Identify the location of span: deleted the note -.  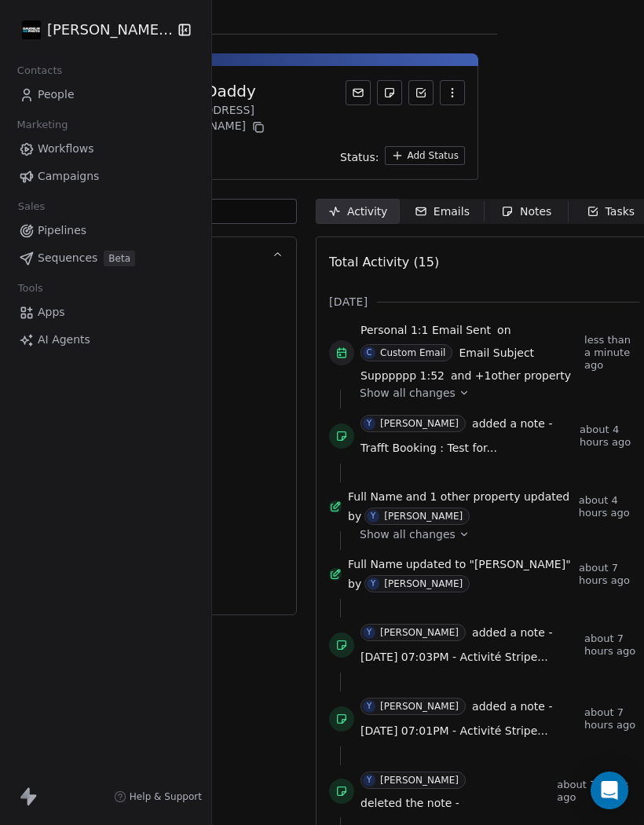
(410, 803).